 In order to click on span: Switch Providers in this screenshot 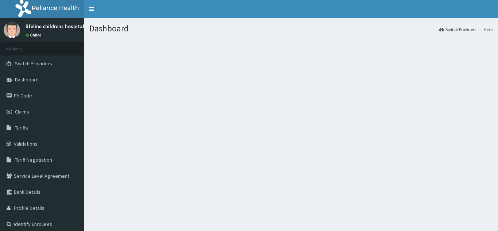, I will do `click(34, 63)`.